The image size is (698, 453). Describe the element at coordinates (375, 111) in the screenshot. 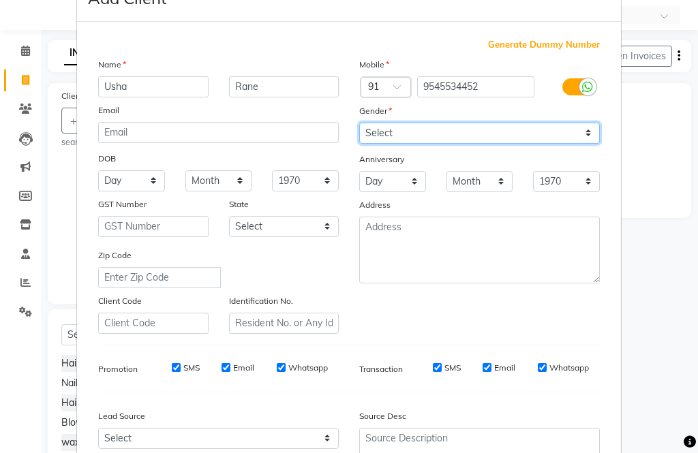

I see `label: Gender` at that location.